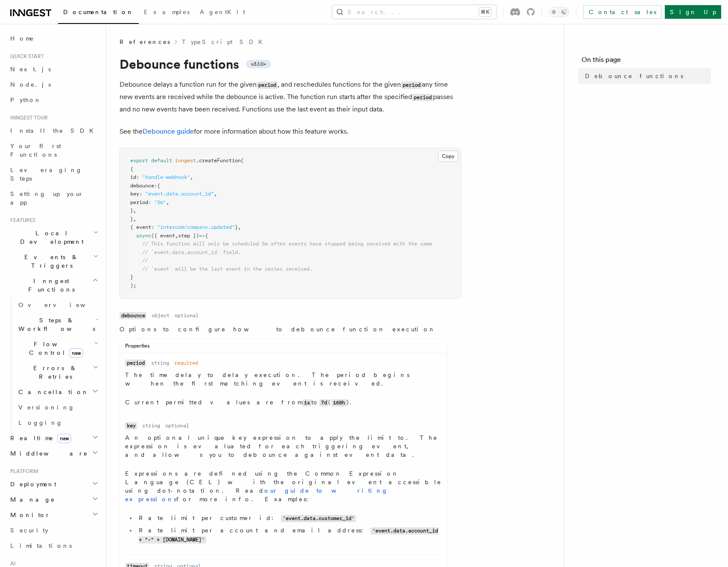  Describe the element at coordinates (163, 236) in the screenshot. I see `span: ({ event` at that location.